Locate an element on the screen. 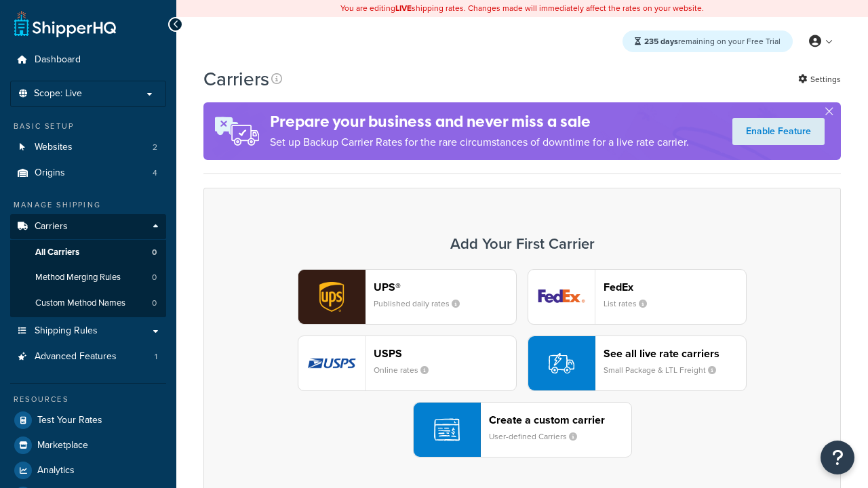 The width and height of the screenshot is (868, 488). small: Online rates is located at coordinates (406, 369).